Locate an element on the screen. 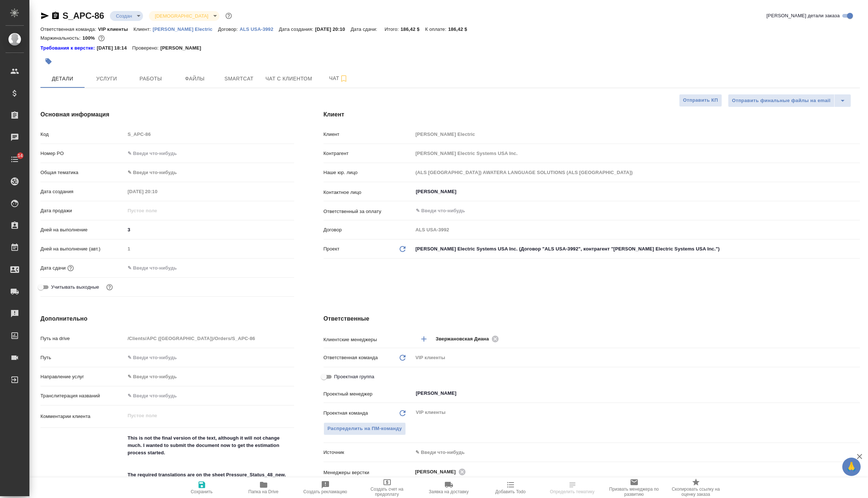 The height and width of the screenshot is (498, 868). span: Скопировать ссылку на оценку заказа is located at coordinates (696, 491).